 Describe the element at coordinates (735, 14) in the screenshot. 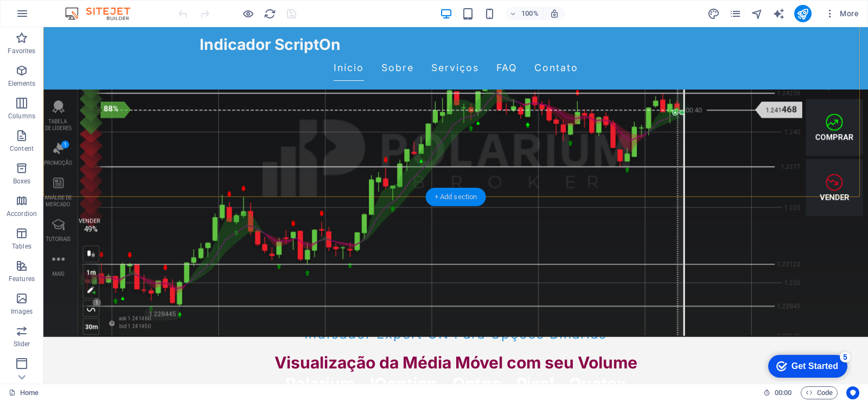

I see `i: Pages (Ctrl+Alt+S)` at that location.